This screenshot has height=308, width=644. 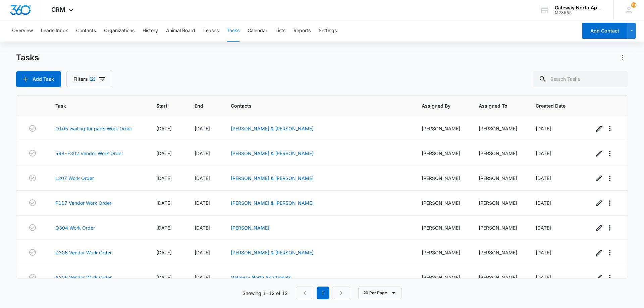 I want to click on a: Gateway North Apartments, so click(x=261, y=277).